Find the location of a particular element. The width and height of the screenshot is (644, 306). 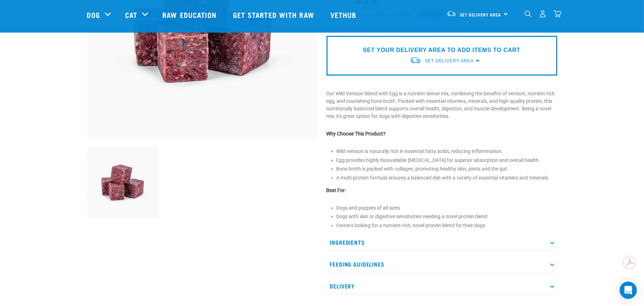

a: Dog is located at coordinates (94, 15).